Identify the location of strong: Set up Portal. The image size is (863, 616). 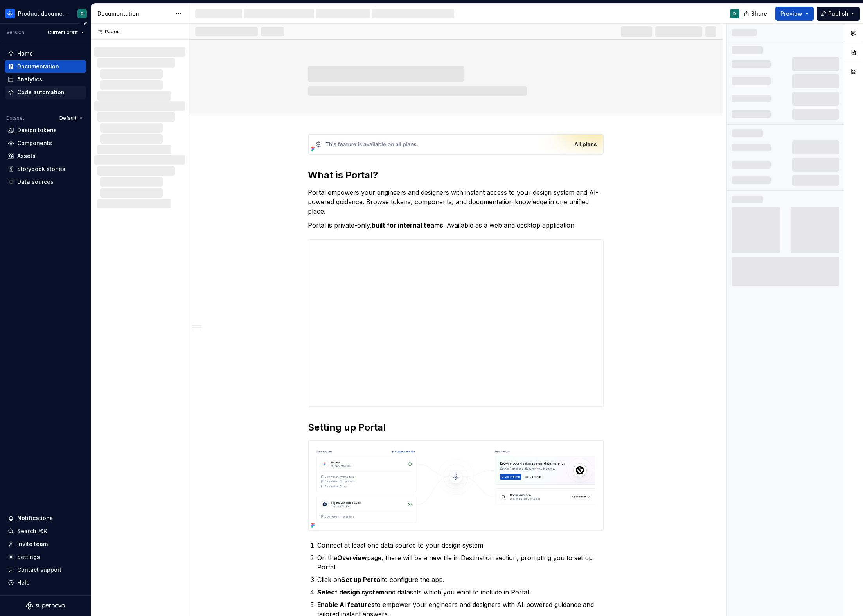
(361, 579).